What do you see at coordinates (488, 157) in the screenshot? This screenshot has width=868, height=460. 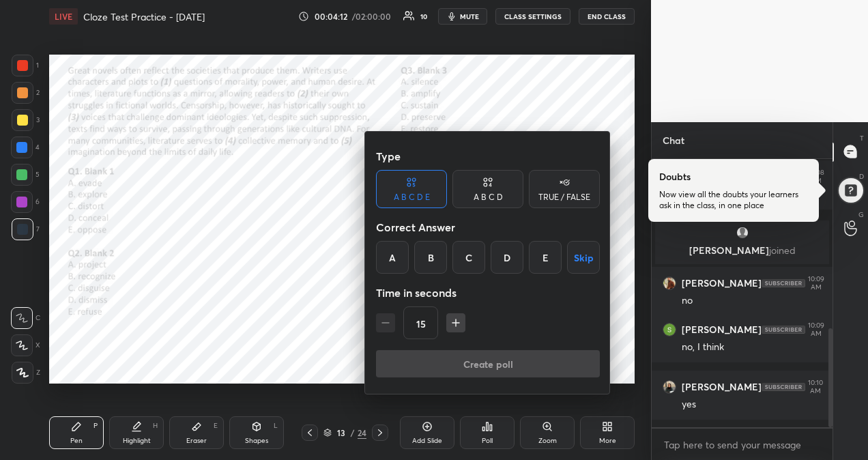 I see `div: Type` at bounding box center [488, 157].